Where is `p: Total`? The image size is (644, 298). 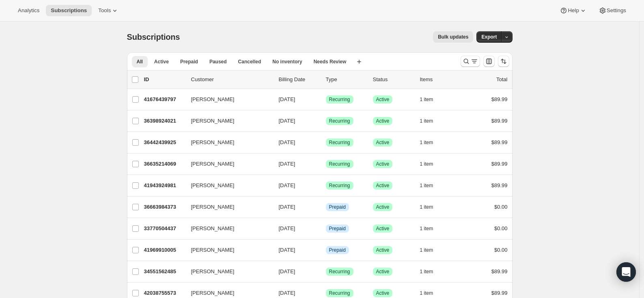 p: Total is located at coordinates (502, 80).